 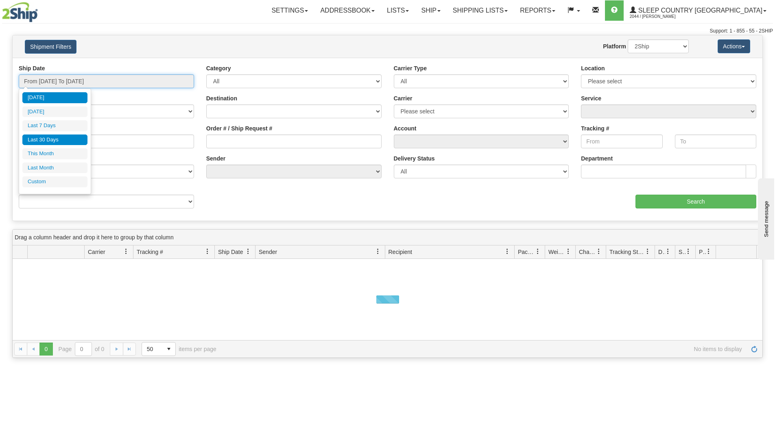 I want to click on span: Weight, so click(x=557, y=252).